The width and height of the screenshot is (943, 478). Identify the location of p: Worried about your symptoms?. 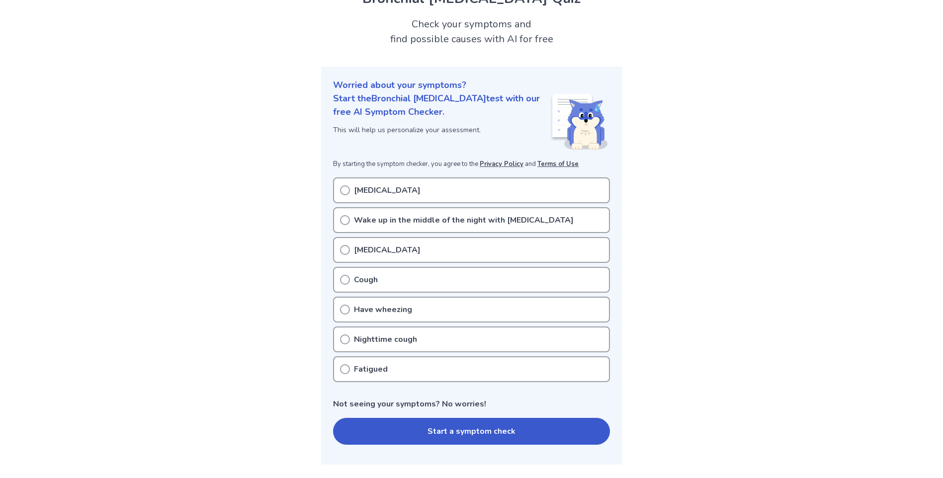
(471, 85).